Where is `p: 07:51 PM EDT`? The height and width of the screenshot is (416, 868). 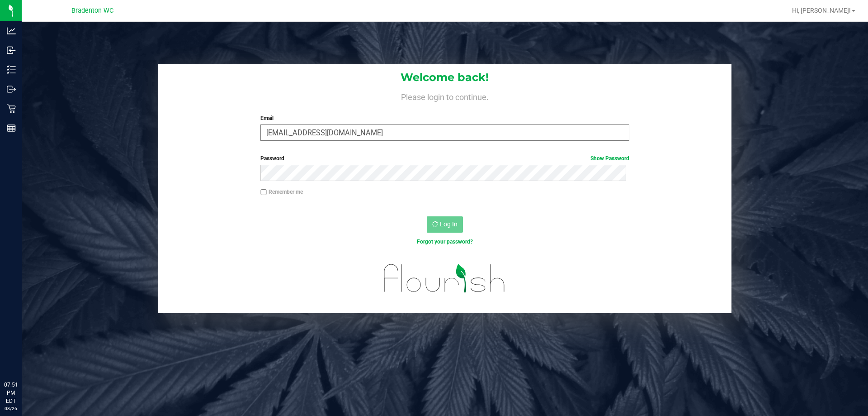 p: 07:51 PM EDT is located at coordinates (11, 393).